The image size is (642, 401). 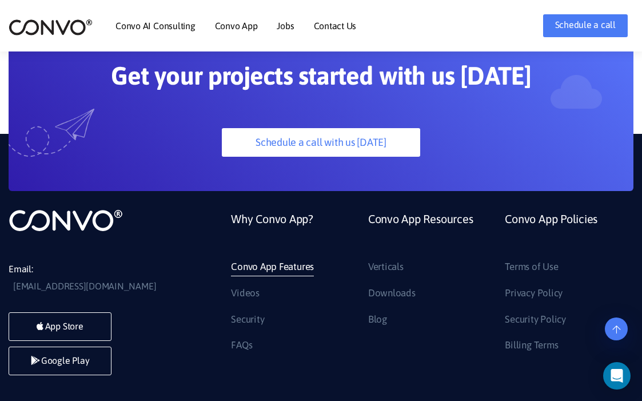 What do you see at coordinates (60, 326) in the screenshot?
I see `a: App Store` at bounding box center [60, 326].